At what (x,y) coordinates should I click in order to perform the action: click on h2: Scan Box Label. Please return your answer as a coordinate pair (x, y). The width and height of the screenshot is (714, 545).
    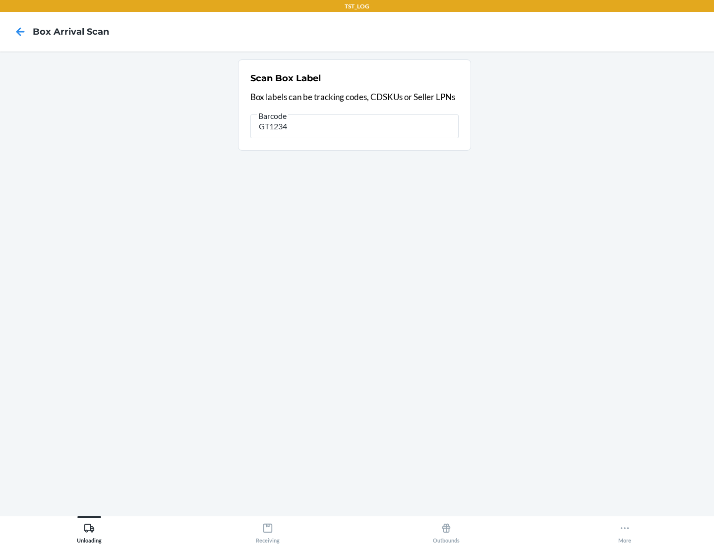
    Looking at the image, I should click on (285, 78).